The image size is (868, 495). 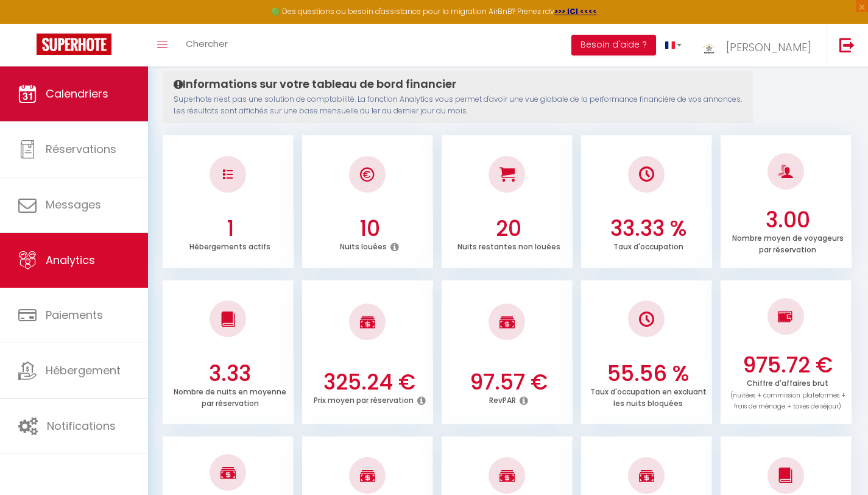 I want to click on h3: 97.57 €, so click(x=509, y=382).